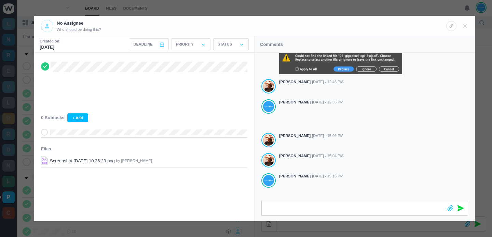 This screenshot has height=237, width=492. What do you see at coordinates (50, 41) in the screenshot?
I see `small: Created on:` at bounding box center [50, 41].